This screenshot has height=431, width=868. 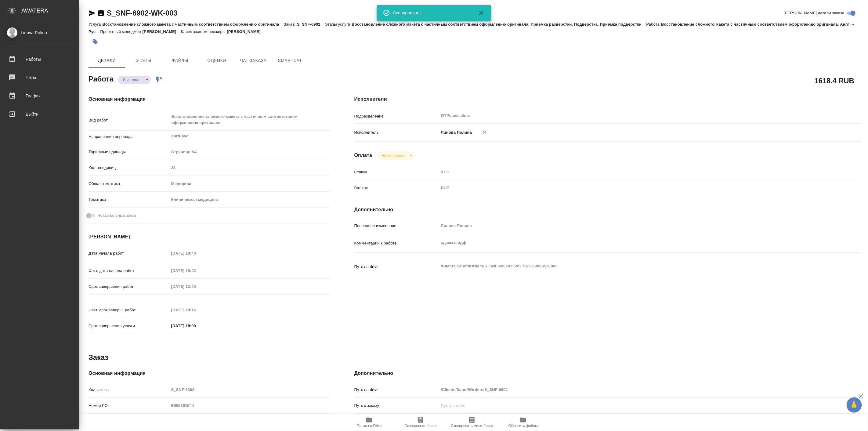 I want to click on span: Оценки, so click(x=217, y=61).